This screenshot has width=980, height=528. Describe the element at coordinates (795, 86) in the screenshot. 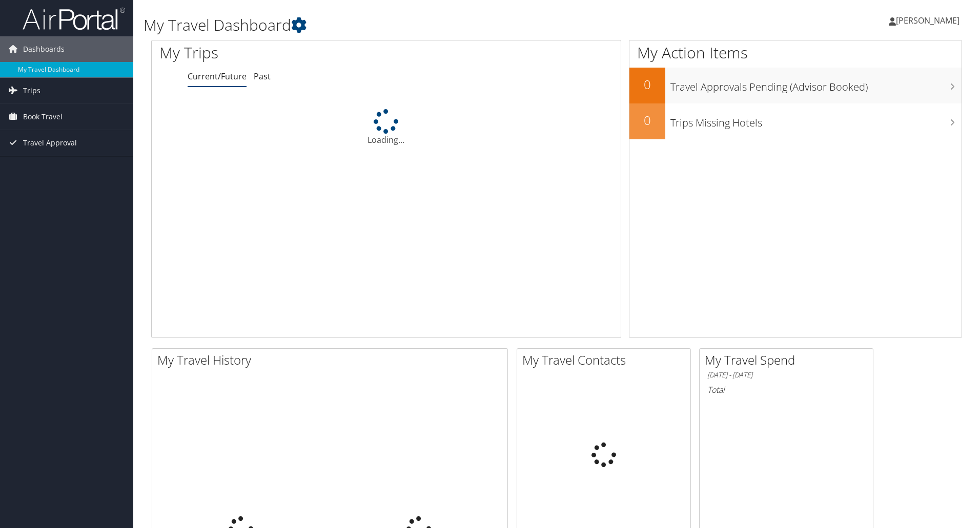

I see `a: 0Travel Approvals Pending (Advisor Booked)` at that location.